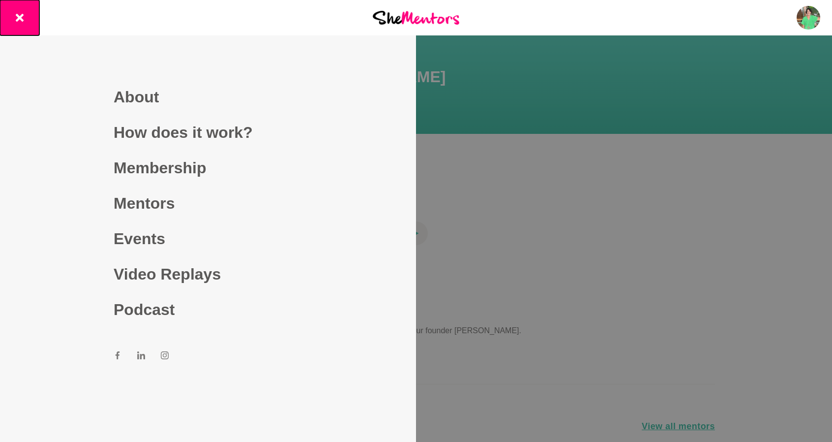  Describe the element at coordinates (416, 17) in the screenshot. I see `img: She Mentors Logo` at that location.